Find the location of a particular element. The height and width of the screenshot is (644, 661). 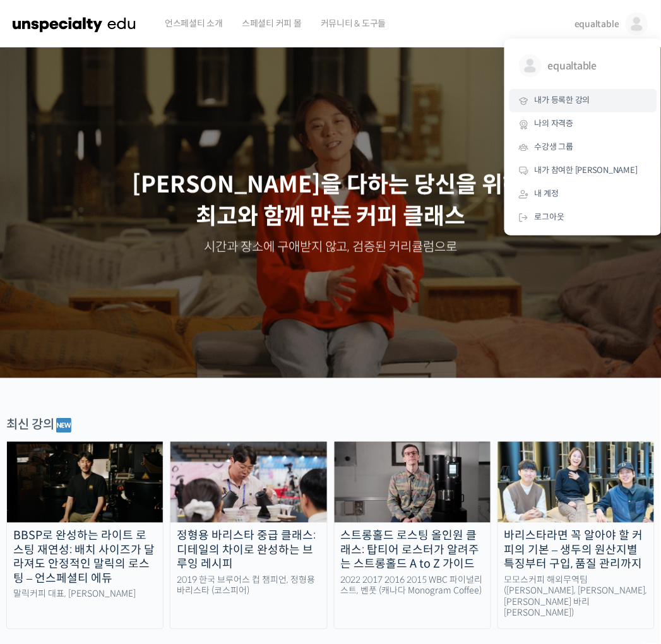

div: 2019 한국 브루어스 컵 챔피언, 정형용 바리스타 (코스피어) is located at coordinates (249, 587).